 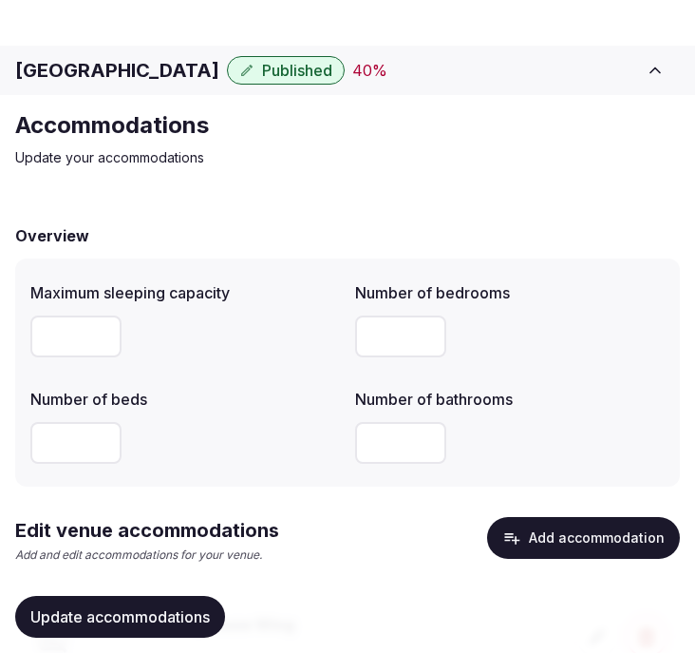 I want to click on button: Published, so click(x=286, y=70).